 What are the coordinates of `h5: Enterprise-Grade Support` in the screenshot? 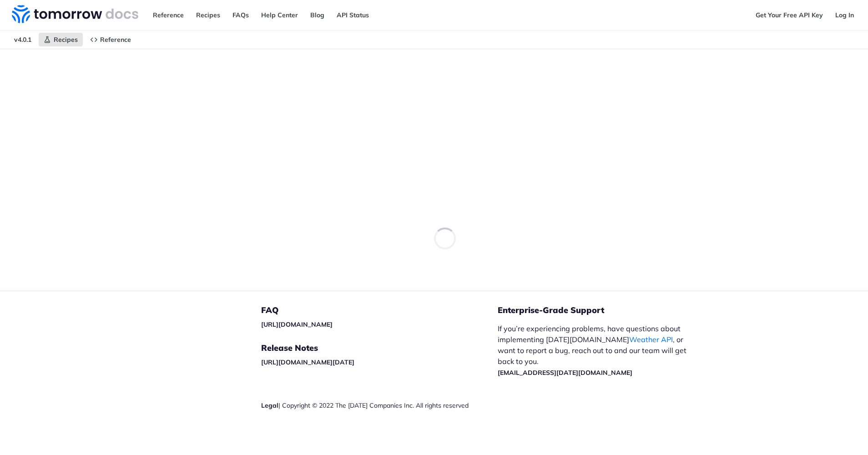 It's located at (604, 310).